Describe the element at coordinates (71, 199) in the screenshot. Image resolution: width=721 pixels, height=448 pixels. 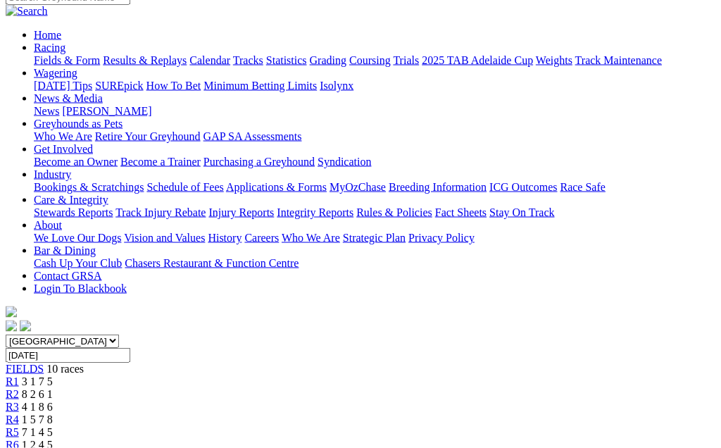
I see `a: Care & Integrity` at that location.